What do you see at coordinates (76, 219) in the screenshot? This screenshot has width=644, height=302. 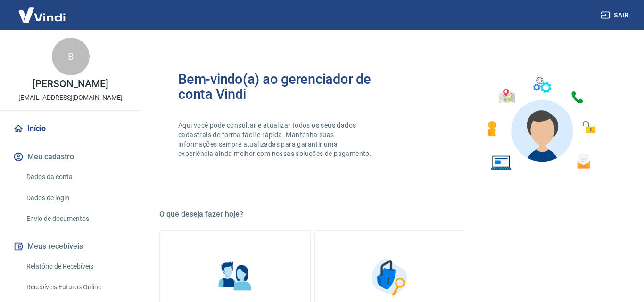 I see `a: Envio de documentos` at bounding box center [76, 219].